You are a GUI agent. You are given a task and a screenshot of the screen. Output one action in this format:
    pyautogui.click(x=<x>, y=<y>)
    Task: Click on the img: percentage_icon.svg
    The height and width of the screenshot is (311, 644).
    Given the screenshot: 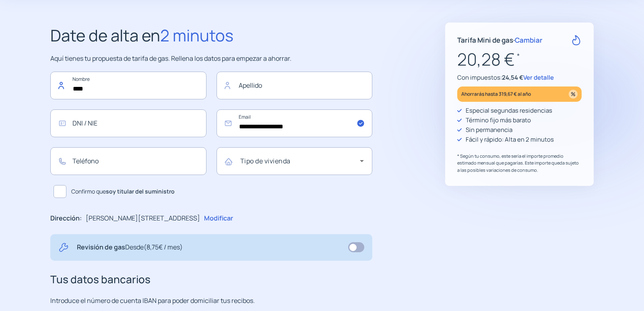 What is the action you would take?
    pyautogui.click(x=573, y=94)
    